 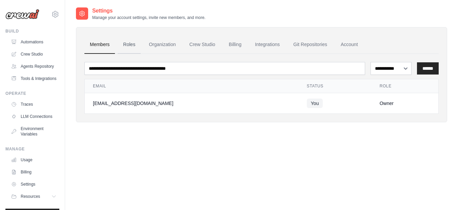 I want to click on a: Agents Repository, so click(x=34, y=66).